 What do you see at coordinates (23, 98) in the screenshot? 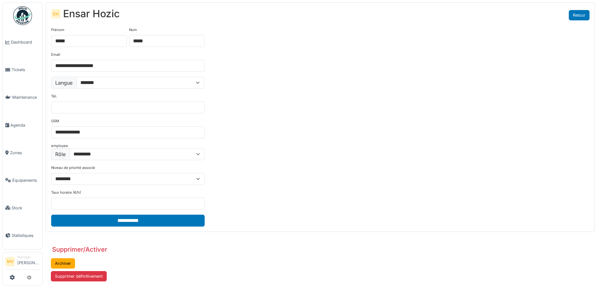
I see `a: Maintenance` at bounding box center [23, 98].